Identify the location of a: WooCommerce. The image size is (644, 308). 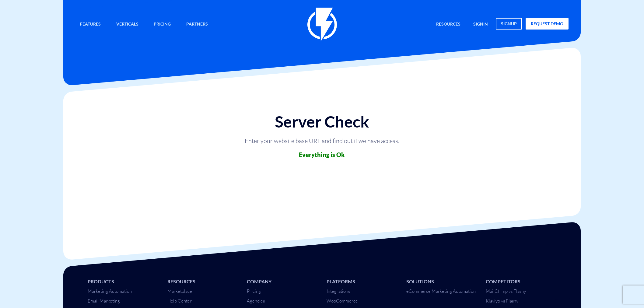
(342, 301).